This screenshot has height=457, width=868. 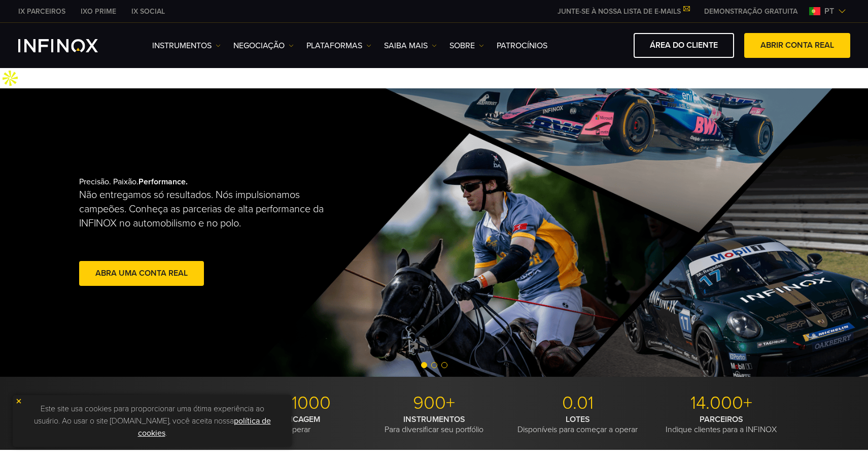 What do you see at coordinates (750, 11) in the screenshot?
I see `a: INFINOX MENU` at bounding box center [750, 11].